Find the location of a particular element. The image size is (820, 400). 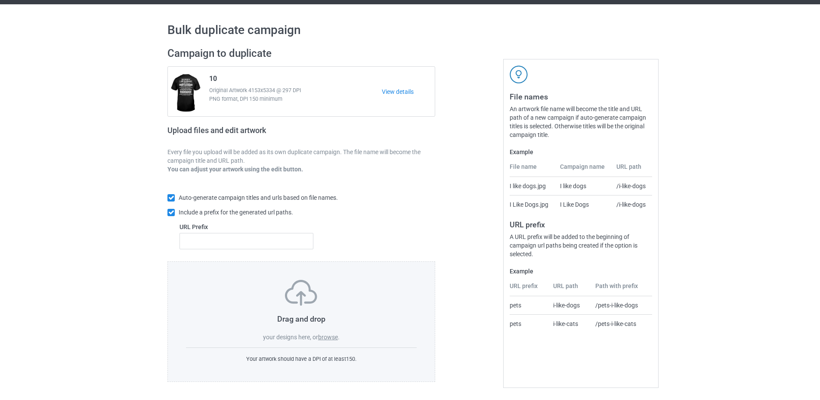

h2: Upload files and edit artwork is located at coordinates (247, 133).